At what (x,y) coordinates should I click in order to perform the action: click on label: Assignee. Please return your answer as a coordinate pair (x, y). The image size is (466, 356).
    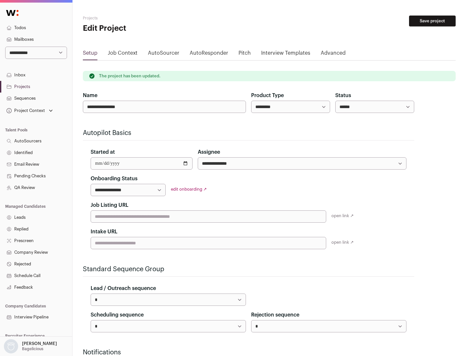
    Looking at the image, I should click on (209, 152).